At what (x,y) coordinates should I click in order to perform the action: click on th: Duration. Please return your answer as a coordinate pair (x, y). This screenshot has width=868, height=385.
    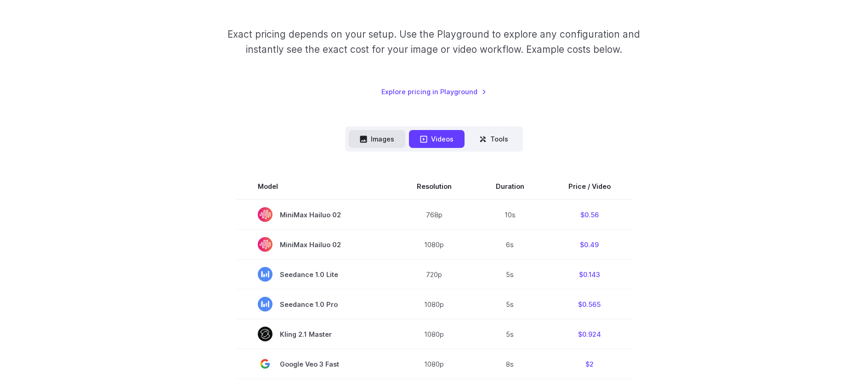
    Looking at the image, I should click on (510, 187).